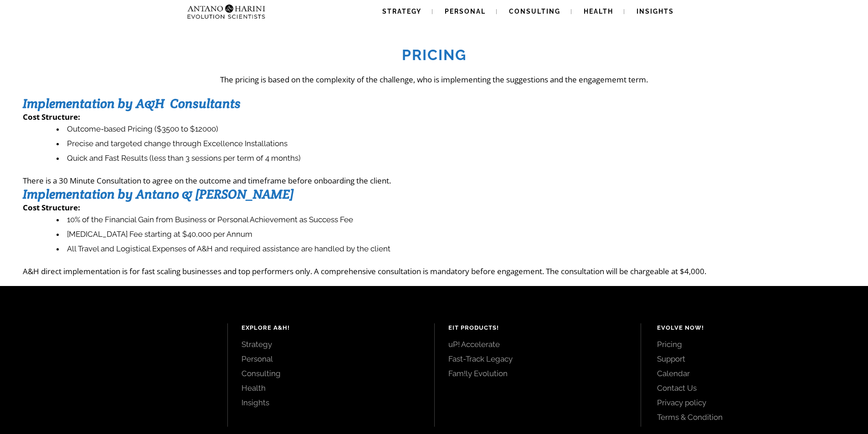 The image size is (868, 434). Describe the element at coordinates (331, 359) in the screenshot. I see `a: Personal` at that location.